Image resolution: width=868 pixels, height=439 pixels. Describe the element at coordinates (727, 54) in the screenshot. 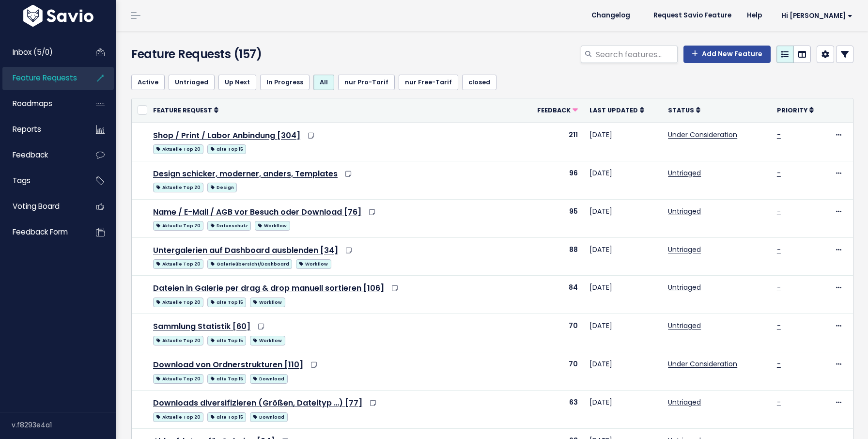

I see `a: Add New Feature` at that location.